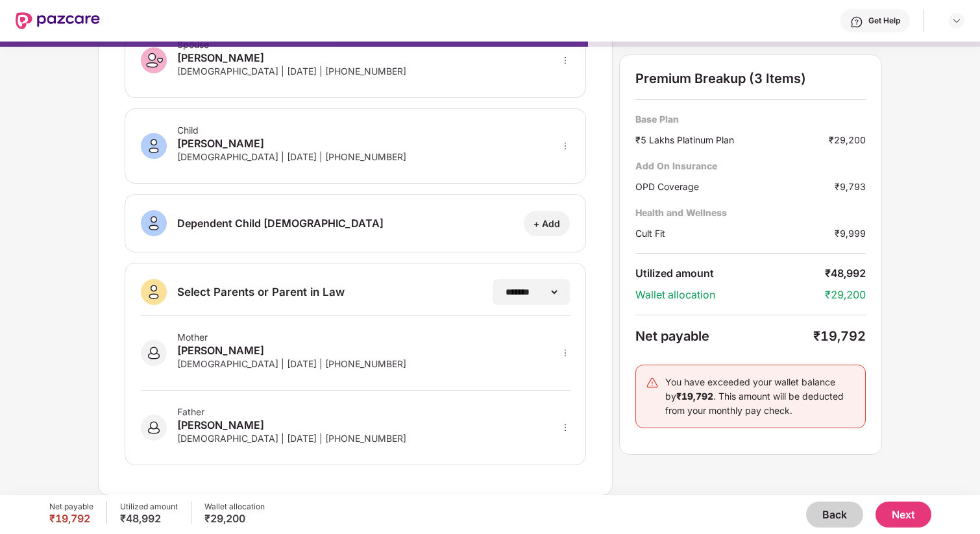  What do you see at coordinates (850, 186) in the screenshot?
I see `div: ₹9,793` at bounding box center [850, 186].